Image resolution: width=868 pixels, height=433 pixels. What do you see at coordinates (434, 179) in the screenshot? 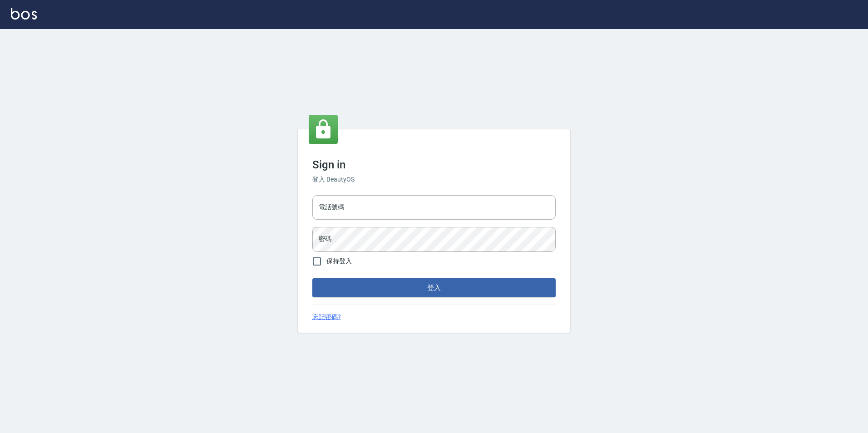
I see `h6: 登入 BeautyOS` at bounding box center [434, 179].